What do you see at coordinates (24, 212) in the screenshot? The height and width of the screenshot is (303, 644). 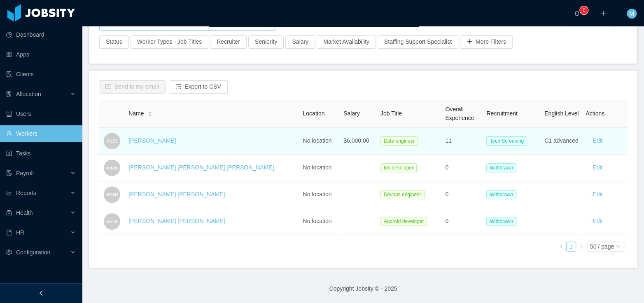 I see `span: Health` at bounding box center [24, 212].